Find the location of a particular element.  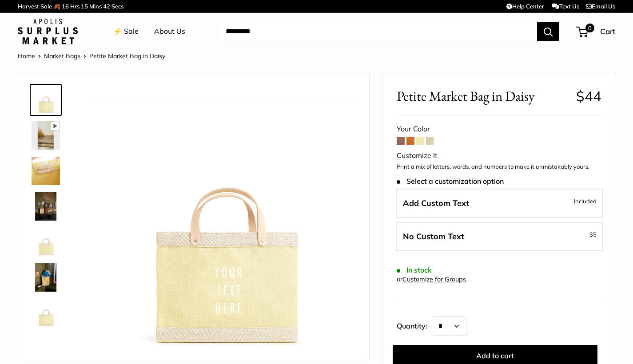

label: Quantity: is located at coordinates (414, 325).